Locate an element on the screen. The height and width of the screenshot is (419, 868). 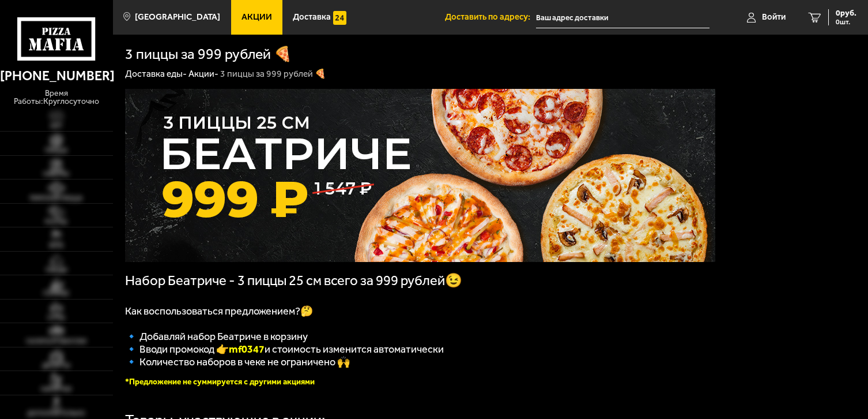
span: Как воспользоваться предложением?🤔 is located at coordinates (219, 311).